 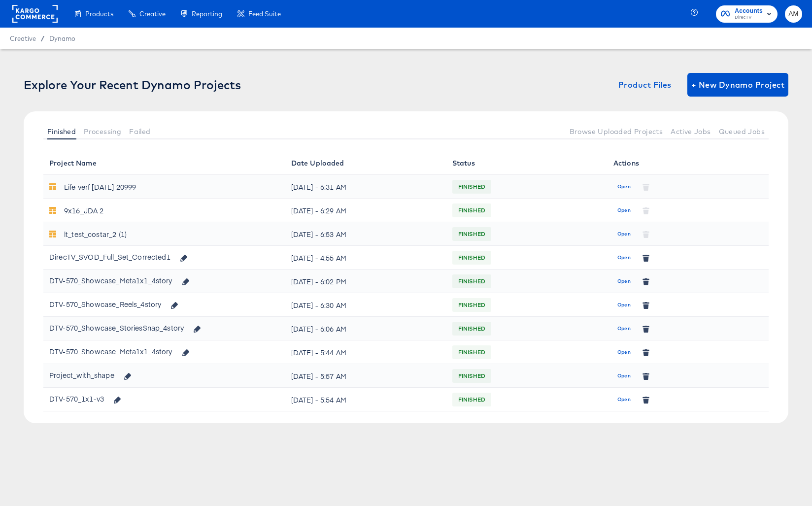 What do you see at coordinates (128, 328) in the screenshot?
I see `div: DTV-570_Showcase_StoriesSnap_4story` at bounding box center [128, 328].